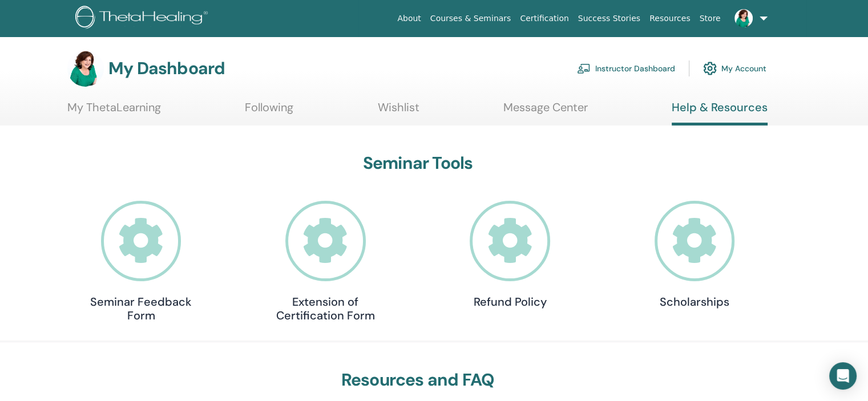 This screenshot has height=401, width=868. I want to click on a: Certification, so click(544, 18).